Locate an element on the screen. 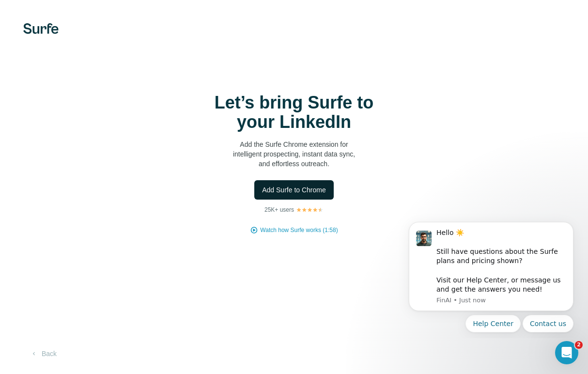  span: Add Surfe to Chrome is located at coordinates (294, 190).